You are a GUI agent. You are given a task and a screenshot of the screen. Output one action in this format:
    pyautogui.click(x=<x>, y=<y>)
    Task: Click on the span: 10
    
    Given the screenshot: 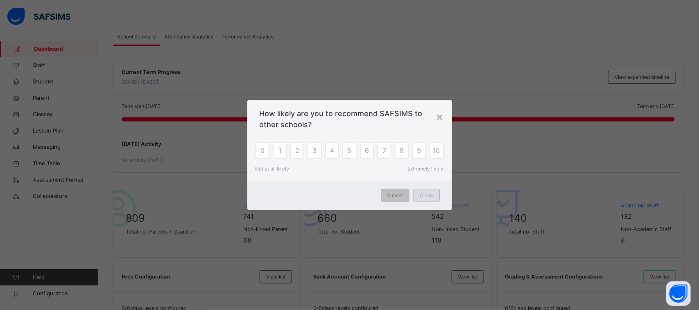 What is the action you would take?
    pyautogui.click(x=436, y=151)
    